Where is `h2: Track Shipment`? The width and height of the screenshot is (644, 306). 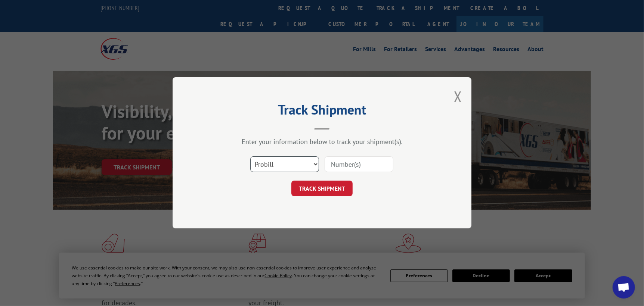 h2: Track Shipment is located at coordinates (322, 112).